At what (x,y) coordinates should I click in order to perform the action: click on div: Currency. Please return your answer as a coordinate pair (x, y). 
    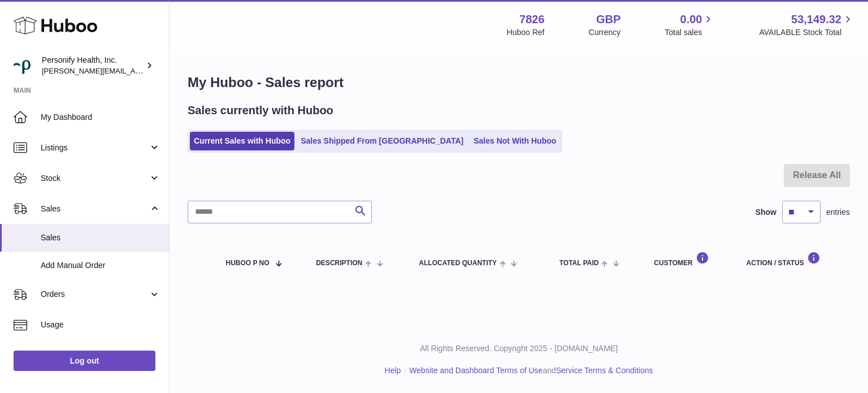
    Looking at the image, I should click on (605, 32).